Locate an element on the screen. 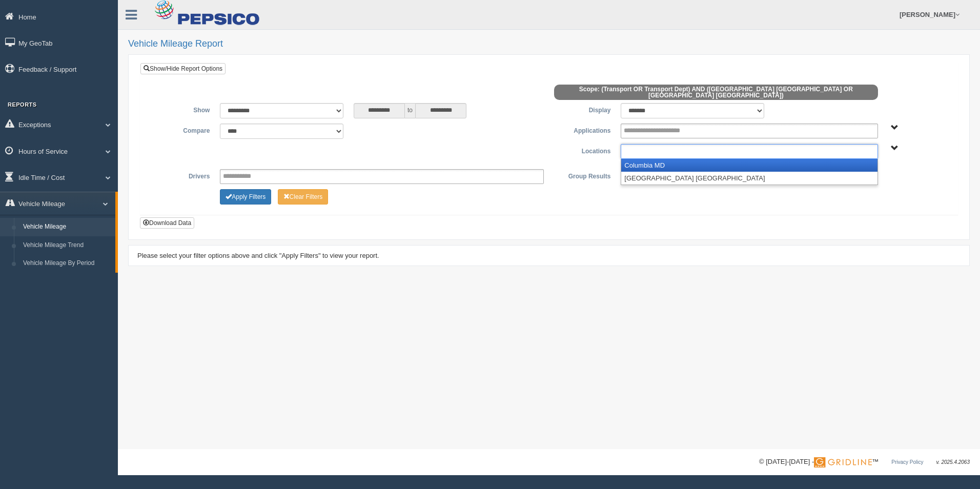 Image resolution: width=980 pixels, height=489 pixels. label: Group Results is located at coordinates (583, 175).